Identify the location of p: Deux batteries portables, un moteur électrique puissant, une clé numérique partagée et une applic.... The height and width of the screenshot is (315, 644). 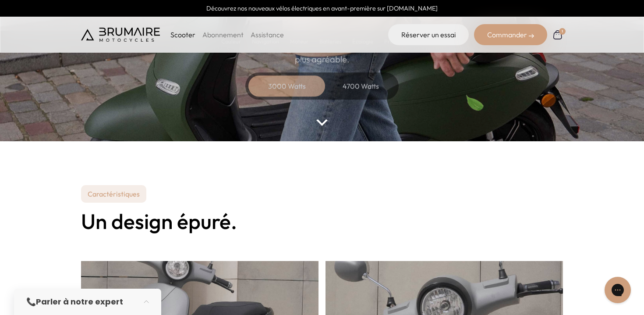
(322, 47).